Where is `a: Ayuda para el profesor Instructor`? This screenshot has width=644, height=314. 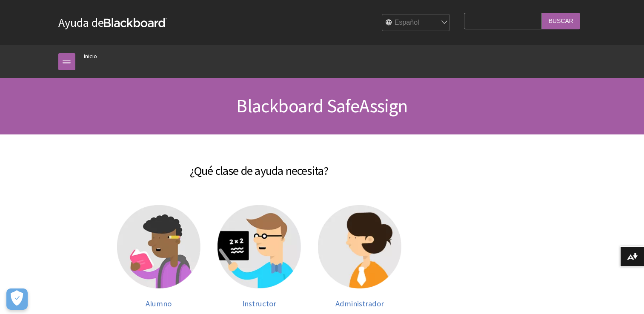
a: Ayuda para el profesor Instructor is located at coordinates (260, 256).